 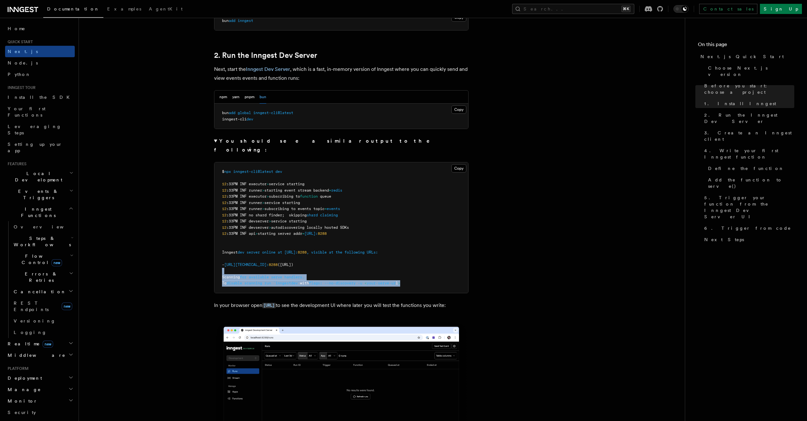 I want to click on button: Monitor, so click(x=40, y=401).